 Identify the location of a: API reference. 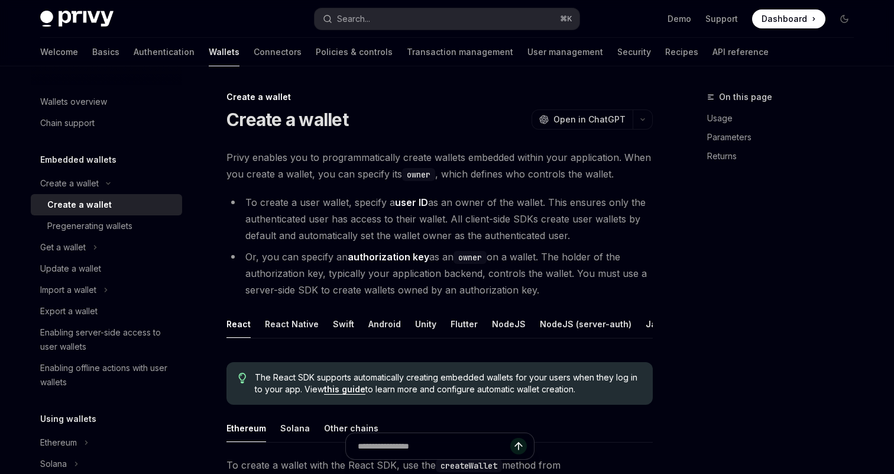
(740, 52).